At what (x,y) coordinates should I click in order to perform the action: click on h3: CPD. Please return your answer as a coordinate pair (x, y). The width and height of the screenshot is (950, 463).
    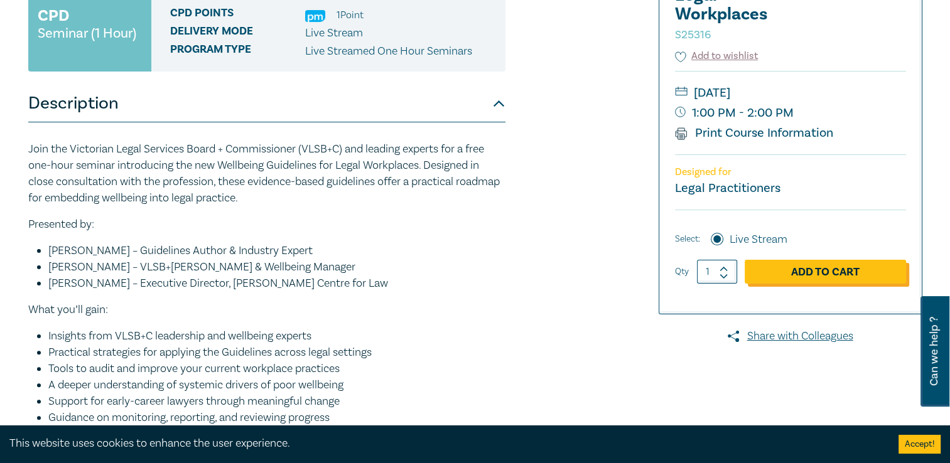
    Looking at the image, I should click on (53, 16).